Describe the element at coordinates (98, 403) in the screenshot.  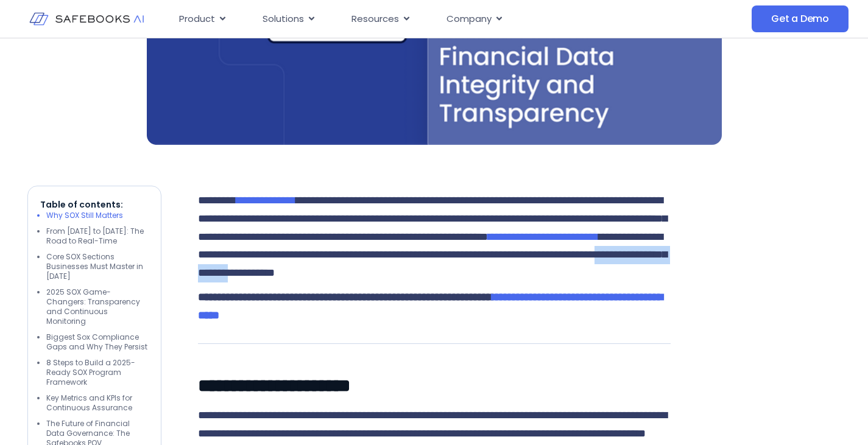
I see `li: Key Metrics and KPIs for Continuous Assurance` at that location.